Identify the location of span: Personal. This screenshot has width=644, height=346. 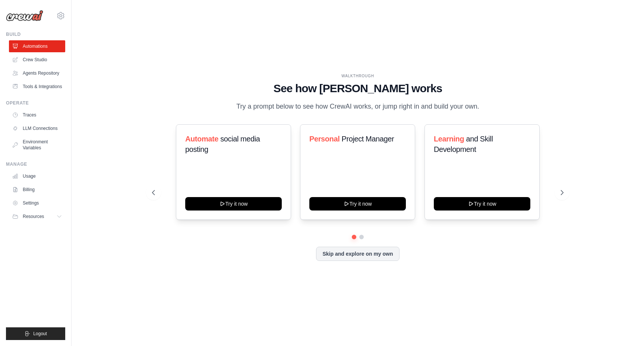
(324, 139).